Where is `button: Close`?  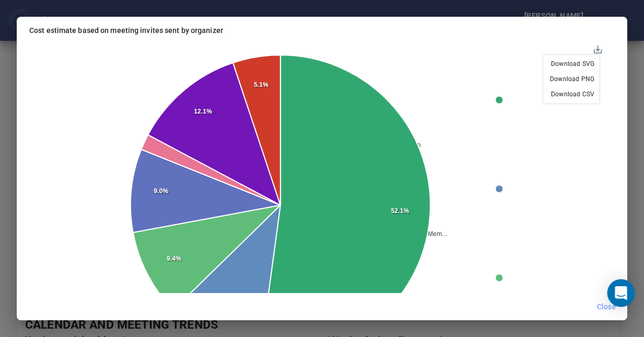 button: Close is located at coordinates (606, 307).